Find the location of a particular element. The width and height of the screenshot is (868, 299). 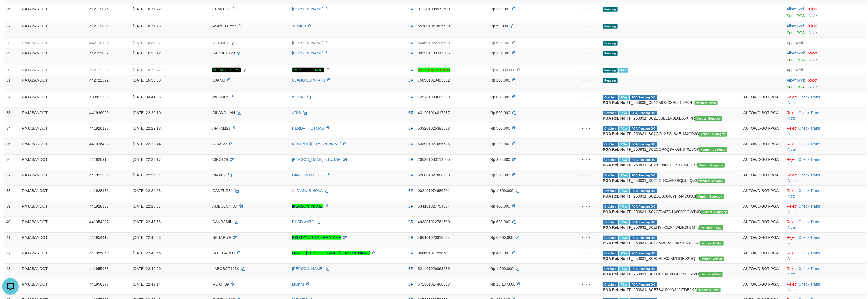

span: Rp 40.000.000 is located at coordinates (503, 70).